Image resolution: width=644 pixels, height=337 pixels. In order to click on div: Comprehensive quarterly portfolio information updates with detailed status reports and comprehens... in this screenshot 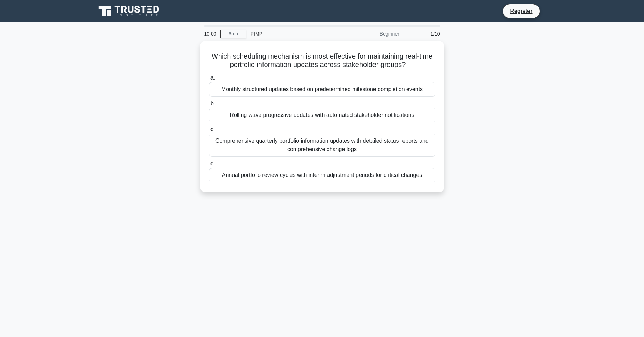, I will do `click(322, 145)`.